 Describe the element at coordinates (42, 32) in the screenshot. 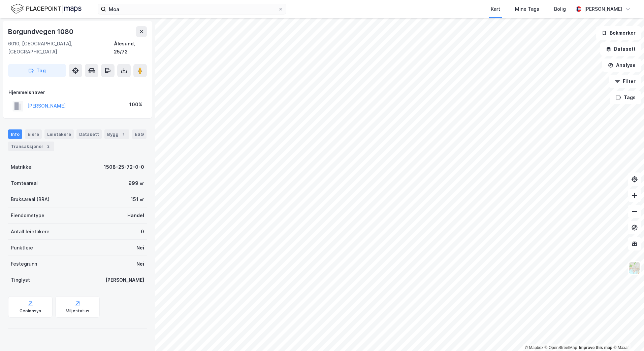

I see `div: Borgundvegen 1080` at that location.